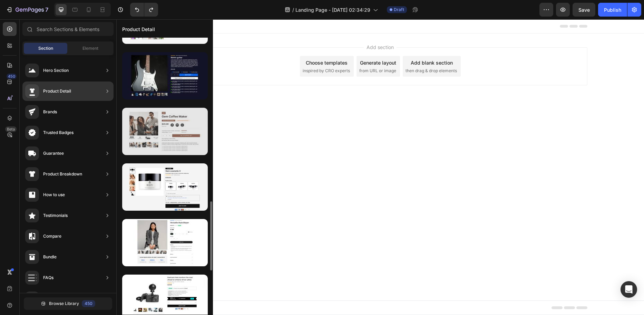  Describe the element at coordinates (316, 43) in the screenshot. I see `div: Add blank section` at that location.